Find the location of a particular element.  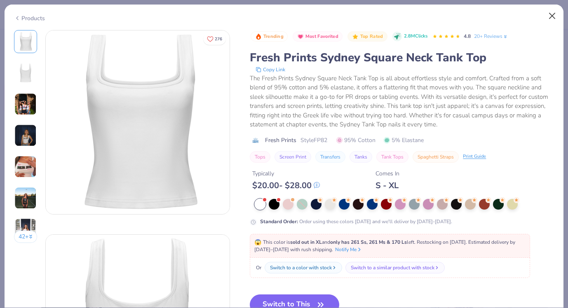

img: Most Favorited sort is located at coordinates (300, 37).